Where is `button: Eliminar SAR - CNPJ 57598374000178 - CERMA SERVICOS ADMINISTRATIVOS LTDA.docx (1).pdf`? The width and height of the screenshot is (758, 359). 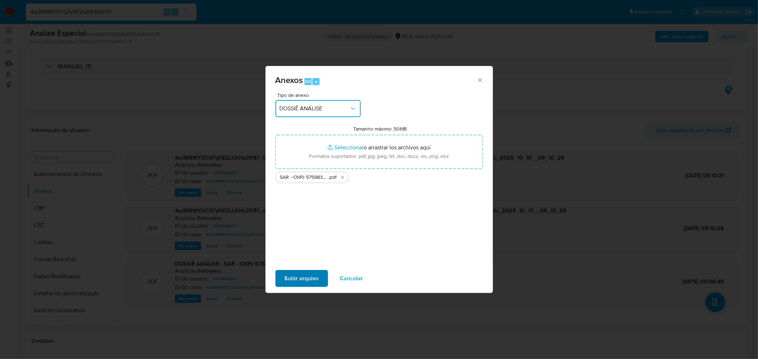 button: Eliminar SAR - CNPJ 57598374000178 - CERMA SERVICOS ADMINISTRATIVOS LTDA.docx (1).pdf is located at coordinates (342, 178).